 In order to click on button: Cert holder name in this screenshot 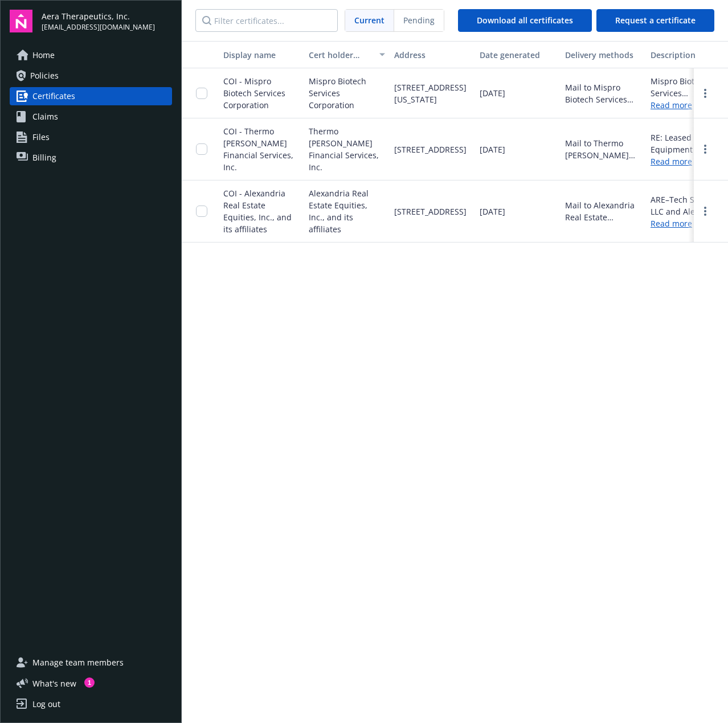, I will do `click(347, 55)`.